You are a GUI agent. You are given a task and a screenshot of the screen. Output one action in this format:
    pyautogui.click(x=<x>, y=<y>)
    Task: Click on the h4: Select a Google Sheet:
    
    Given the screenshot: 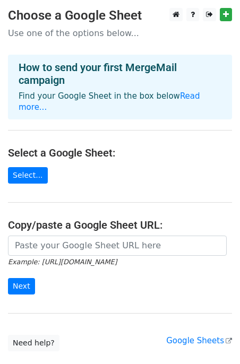 What is the action you would take?
    pyautogui.click(x=120, y=153)
    